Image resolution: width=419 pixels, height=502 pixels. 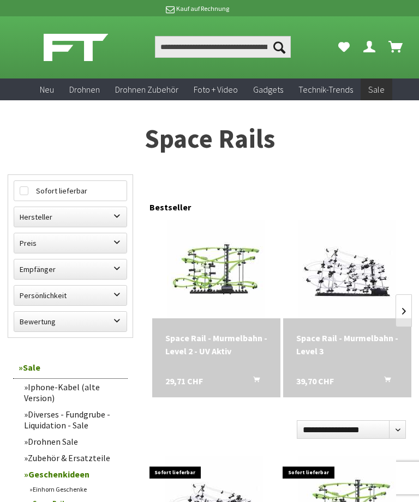 I want to click on a: Dein Konto, so click(x=370, y=47).